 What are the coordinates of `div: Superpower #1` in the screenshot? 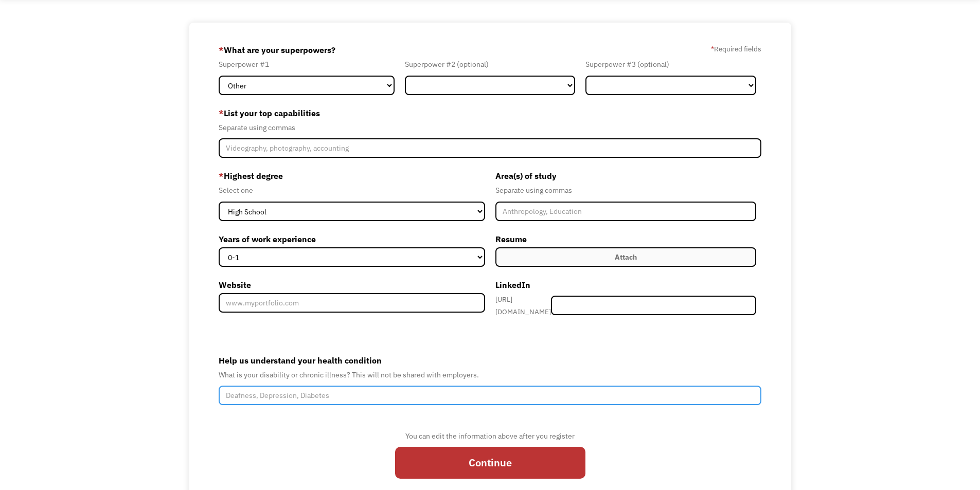 It's located at (306, 64).